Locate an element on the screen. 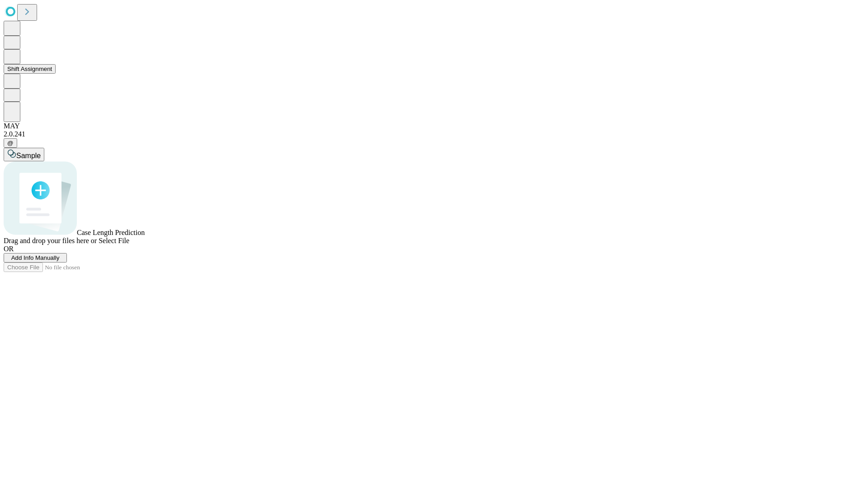 The height and width of the screenshot is (488, 868). button: Sample is located at coordinates (24, 154).